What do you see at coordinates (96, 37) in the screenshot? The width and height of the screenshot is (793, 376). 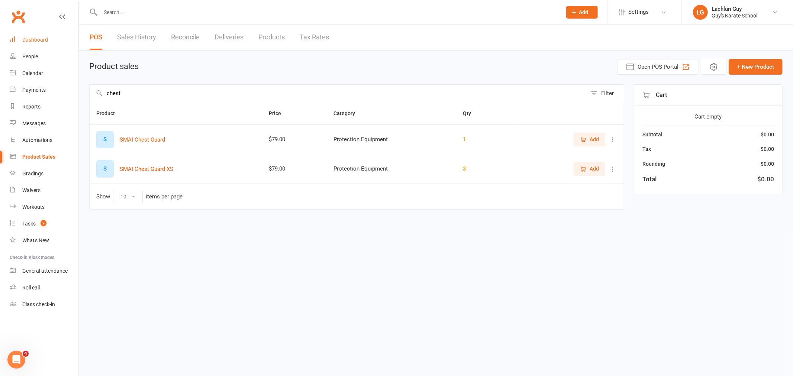 I see `a: POS` at bounding box center [96, 37].